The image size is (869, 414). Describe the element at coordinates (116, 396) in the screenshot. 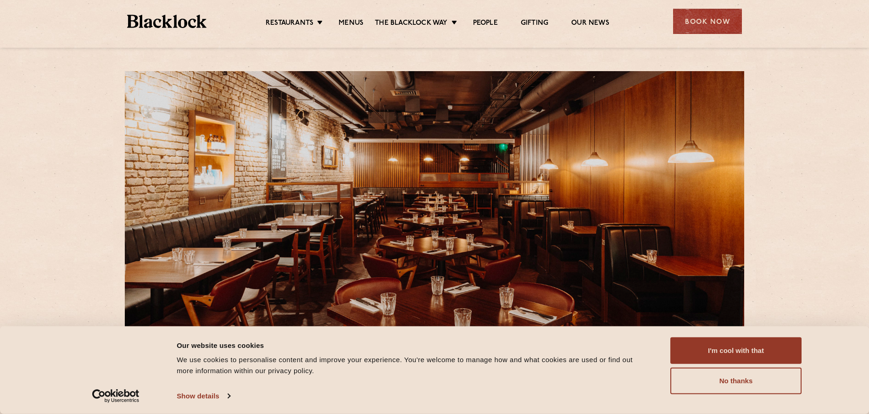

I see `a: Usercentrics Cookiebot - opens in a new window` at that location.